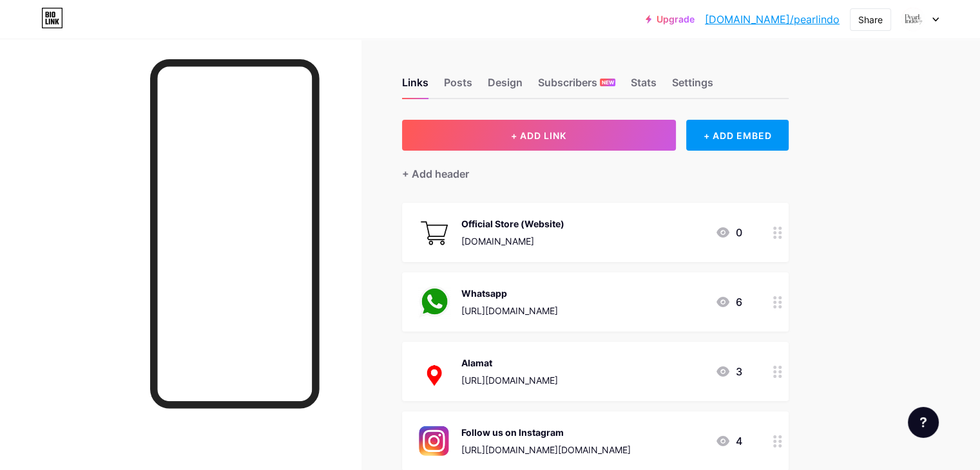  I want to click on img: pearlindo, so click(913, 19).